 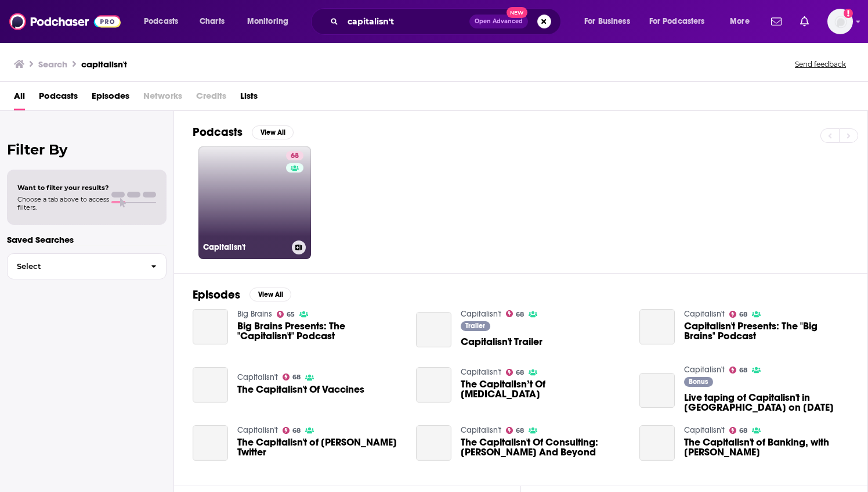 I want to click on a: 65, so click(x=286, y=314).